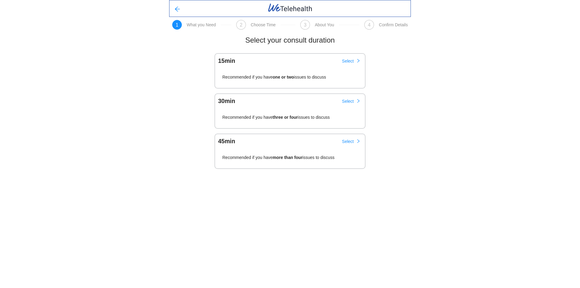  Describe the element at coordinates (394, 25) in the screenshot. I see `div: Confirm Details` at that location.